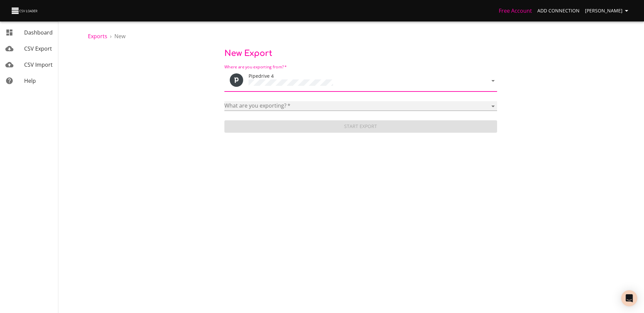  I want to click on span: CSV Export, so click(38, 49).